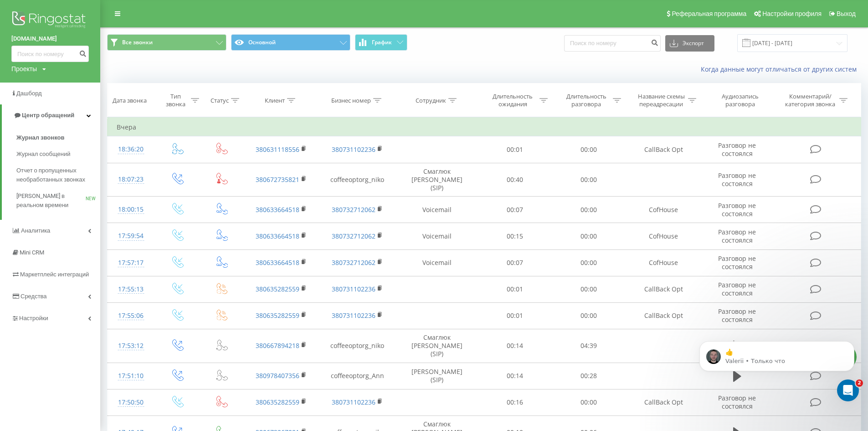  Describe the element at coordinates (131, 236) in the screenshot. I see `div: 17:59:54` at that location.